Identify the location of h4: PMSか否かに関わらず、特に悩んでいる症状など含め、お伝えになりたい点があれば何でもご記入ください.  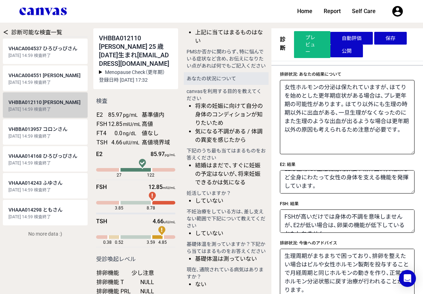
(226, 59).